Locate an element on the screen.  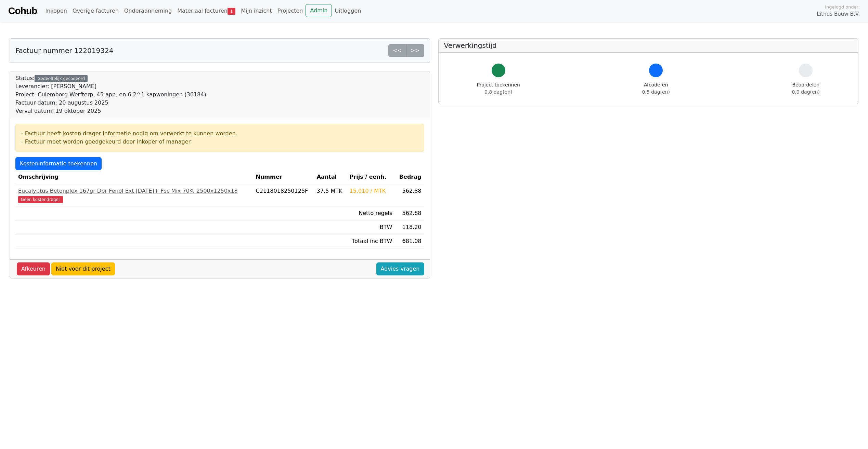
a: Onderaanneming is located at coordinates (148, 11).